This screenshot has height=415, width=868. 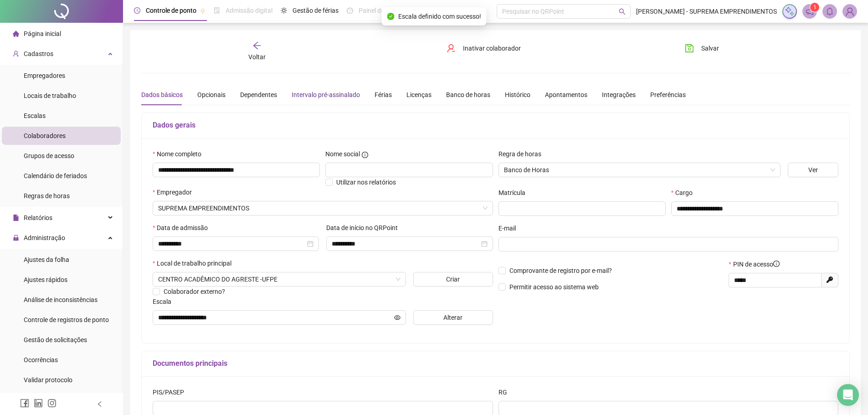 I want to click on span: left, so click(x=100, y=404).